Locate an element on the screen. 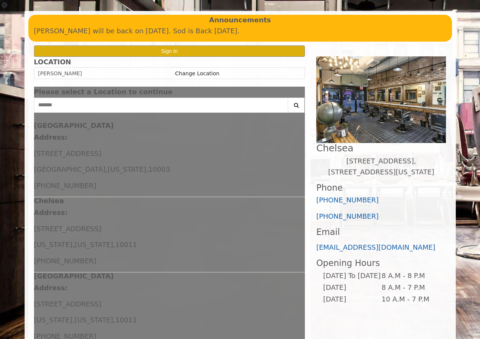 This screenshot has height=339, width=480. span: Please select a Location to continue is located at coordinates (103, 92).